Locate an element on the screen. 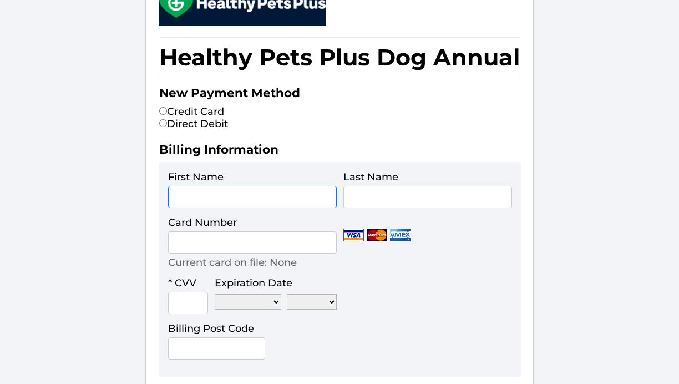 Image resolution: width=679 pixels, height=384 pixels. img: Visa is located at coordinates (354, 235).